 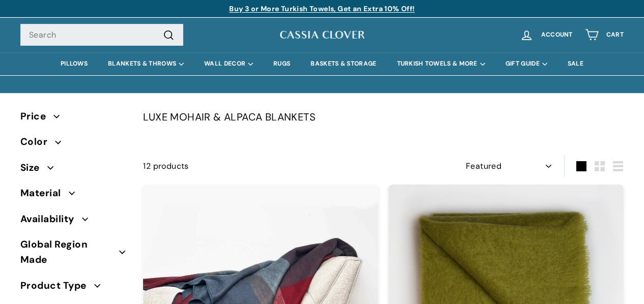 What do you see at coordinates (74, 64) in the screenshot?
I see `a: PILLOWS` at bounding box center [74, 64].